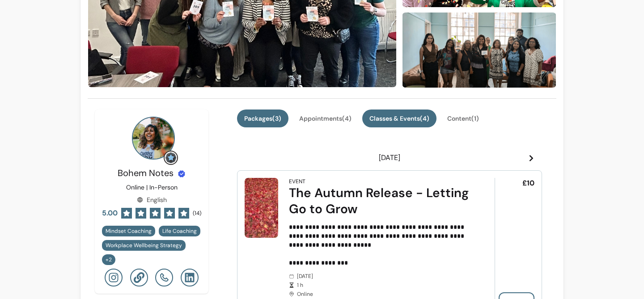 The image size is (644, 299). Describe the element at coordinates (110, 213) in the screenshot. I see `span: 5.00` at that location.